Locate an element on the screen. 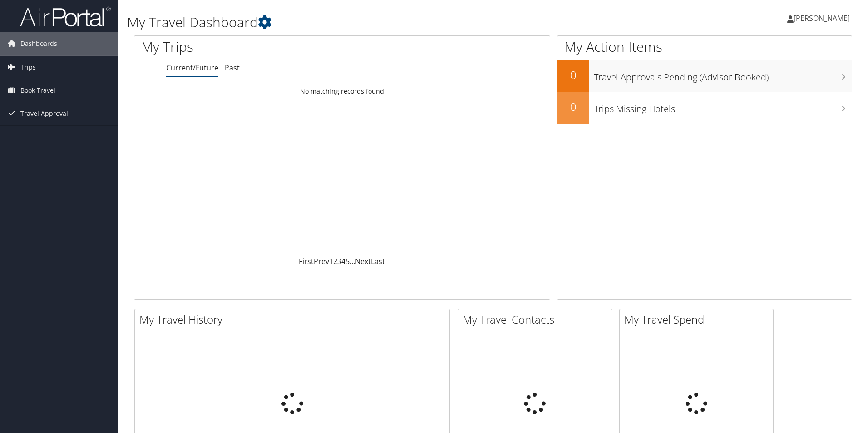 The image size is (868, 433). span: Book Travel is located at coordinates (37, 90).